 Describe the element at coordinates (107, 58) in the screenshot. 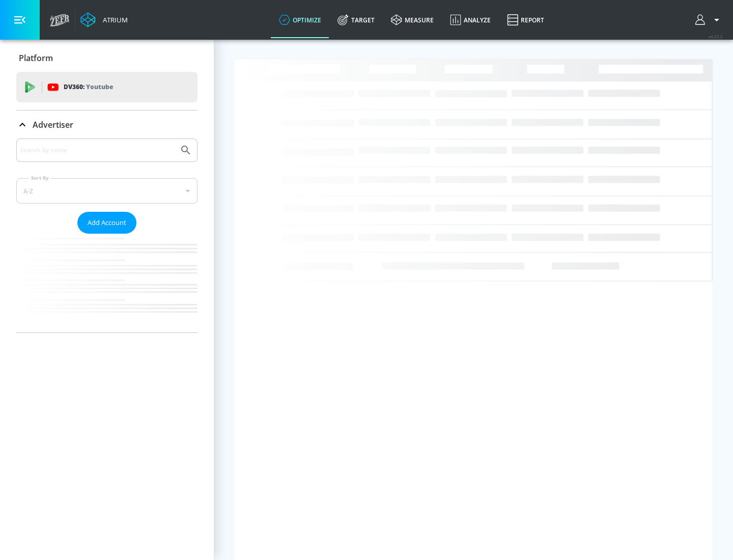

I see `div: Platform` at that location.